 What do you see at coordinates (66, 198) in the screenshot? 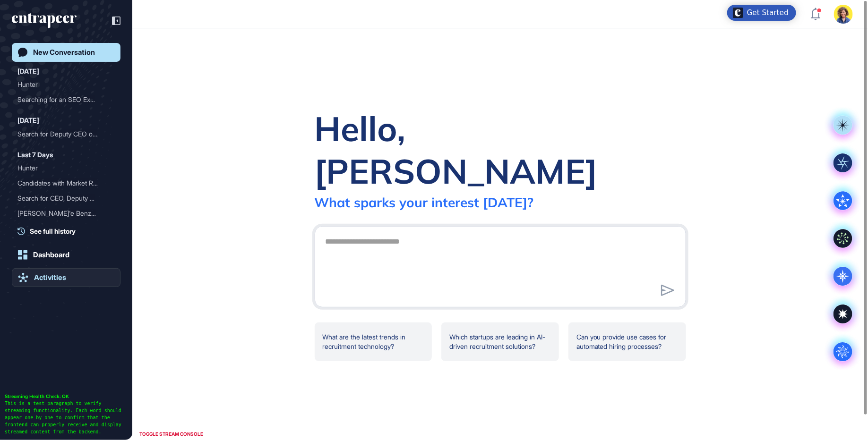
I see `div: Search for CEO, Deputy CEO, or CSO Candidates in Fintech with Global Vision and M&A Experience in...` at bounding box center [66, 198].